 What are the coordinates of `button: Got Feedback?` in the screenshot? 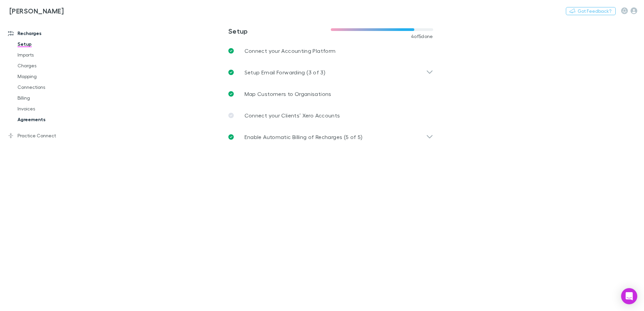 It's located at (591, 11).